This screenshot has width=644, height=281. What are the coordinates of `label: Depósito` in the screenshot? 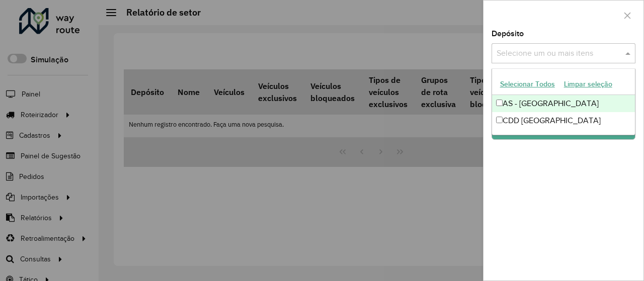 It's located at (508, 33).